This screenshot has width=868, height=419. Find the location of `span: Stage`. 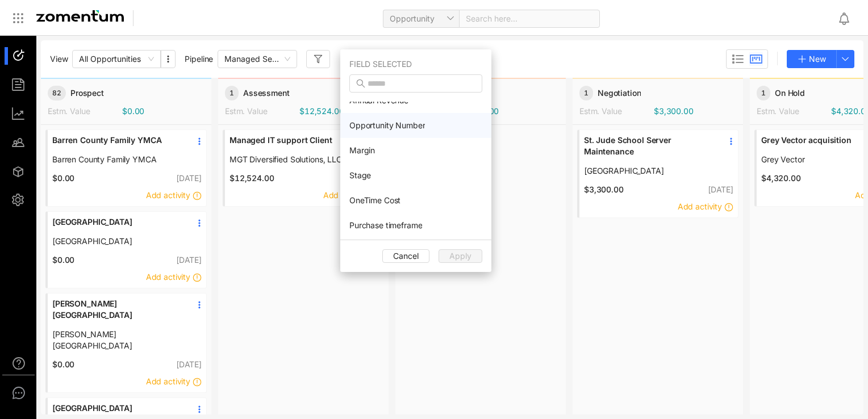

span: Stage is located at coordinates (360, 176).